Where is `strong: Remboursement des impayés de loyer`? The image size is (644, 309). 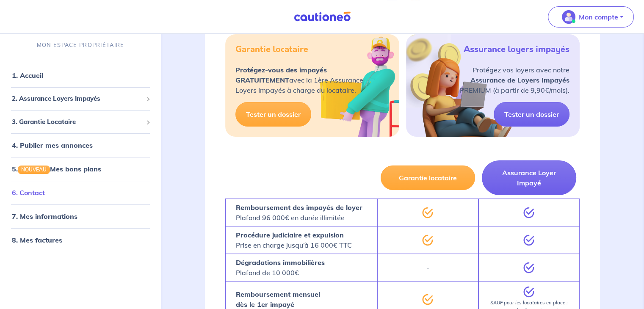
strong: Remboursement des impayés de loyer is located at coordinates (299, 207).